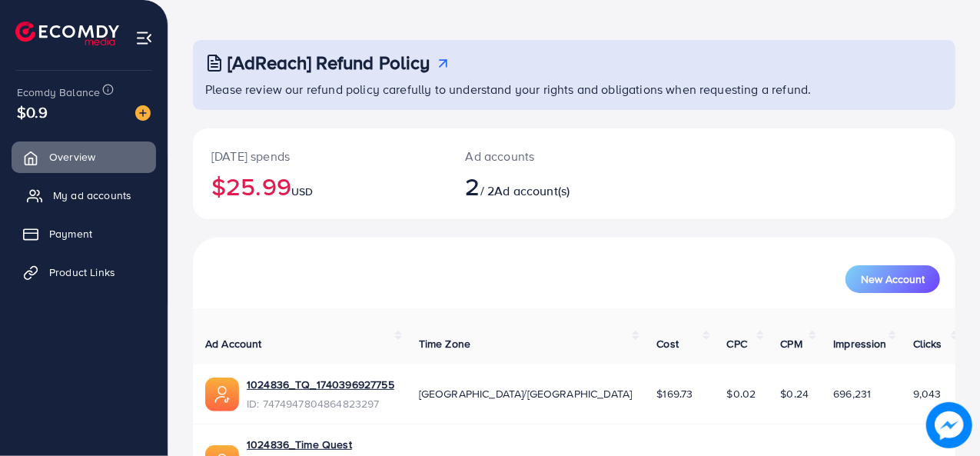 This screenshot has height=456, width=980. Describe the element at coordinates (58, 92) in the screenshot. I see `span: Ecomdy Balance` at that location.